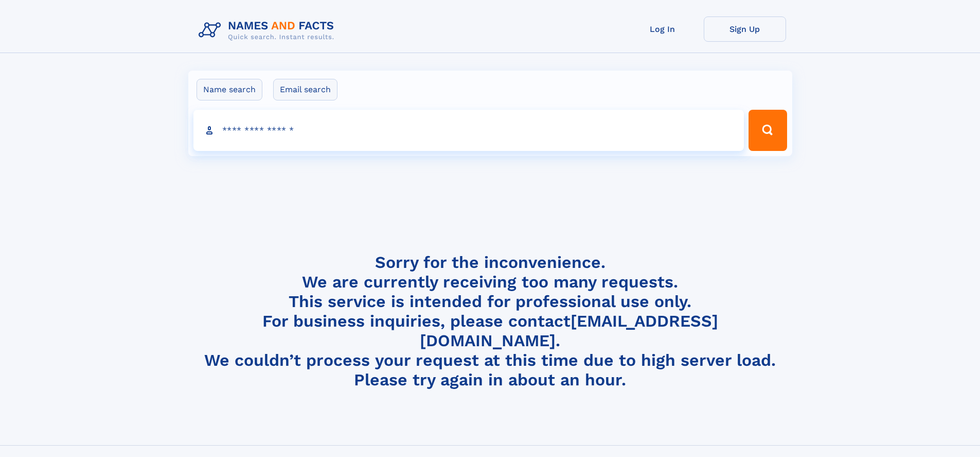 This screenshot has width=980, height=457. I want to click on img: Logo Names and Facts, so click(269, 30).